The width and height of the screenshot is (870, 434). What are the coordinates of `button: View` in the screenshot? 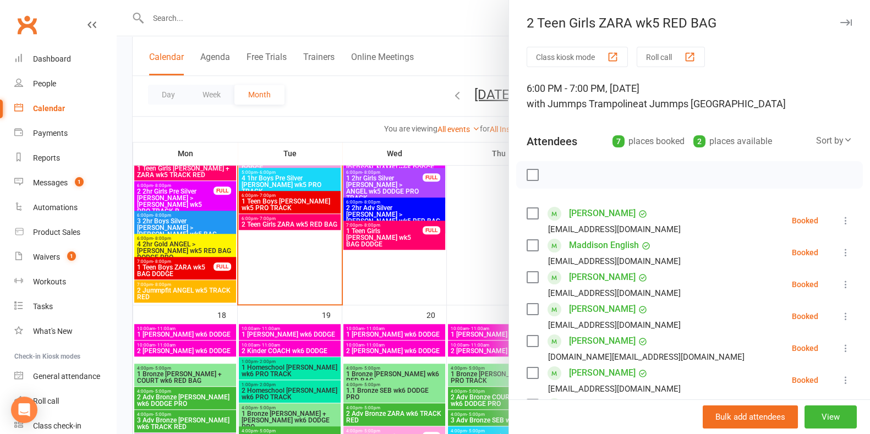 It's located at (831, 417).